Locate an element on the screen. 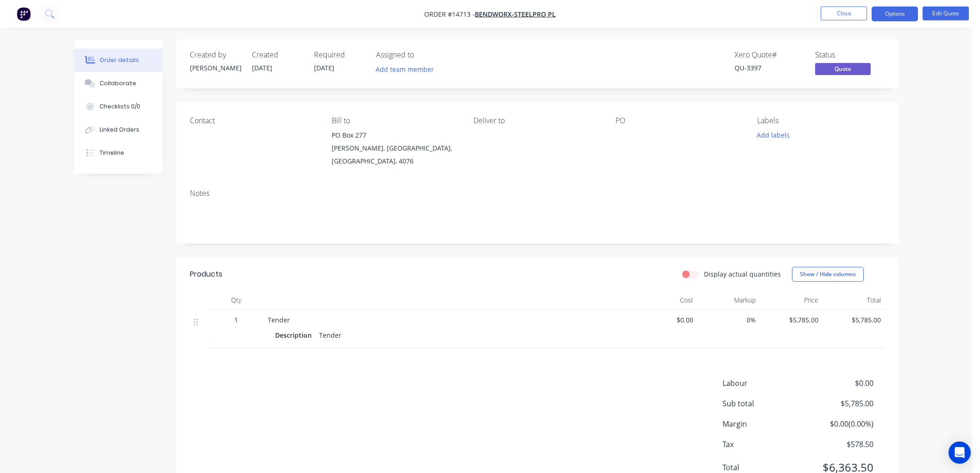 The image size is (980, 473). button: Quote is located at coordinates (843, 70).